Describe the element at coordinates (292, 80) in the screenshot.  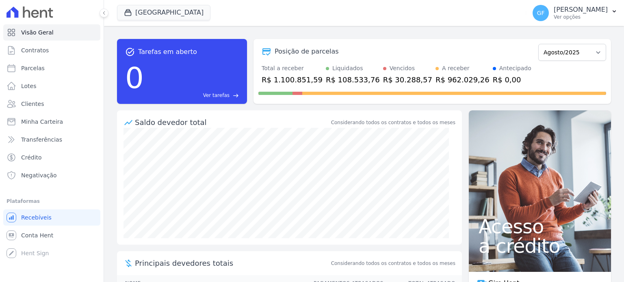
I see `div: R$ 1.100.851,59` at that location.